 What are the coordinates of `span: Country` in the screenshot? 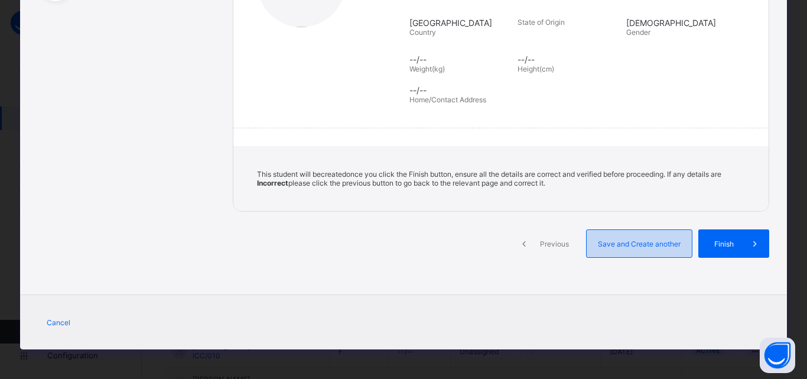 It's located at (422, 32).